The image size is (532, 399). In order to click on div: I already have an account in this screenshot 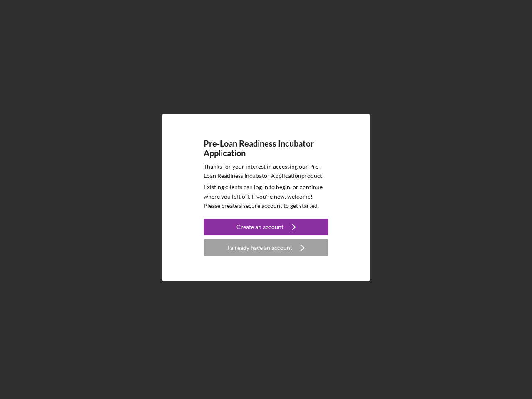, I will do `click(260, 248)`.